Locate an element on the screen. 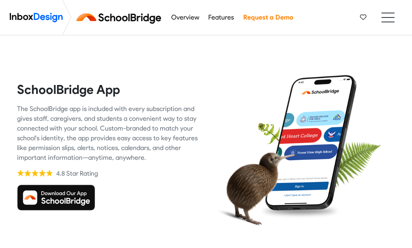 The width and height of the screenshot is (412, 248). img: schoolbridge logo is located at coordinates (121, 18).